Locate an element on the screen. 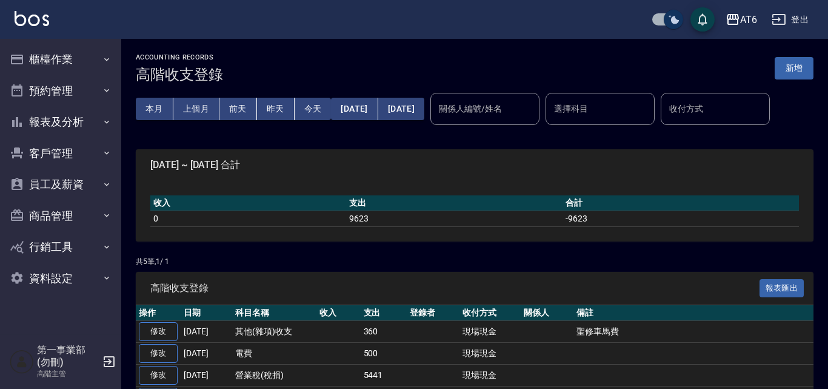 Image resolution: width=828 pixels, height=389 pixels. img: Logo is located at coordinates (32, 18).